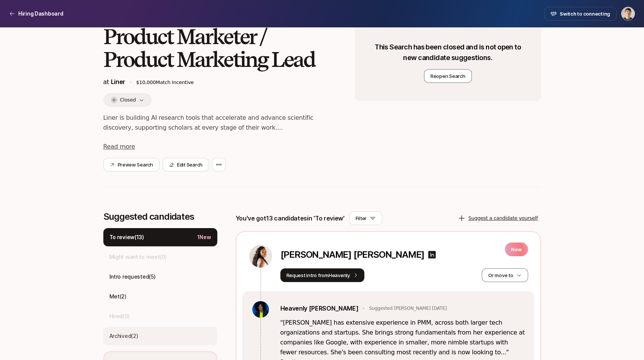 The image size is (644, 360). I want to click on p: Archived ( 2 ), so click(124, 336).